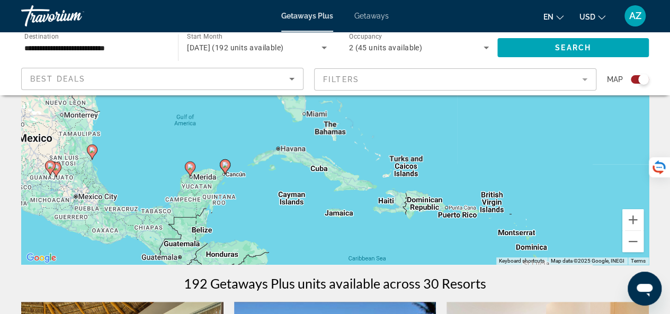 This screenshot has width=670, height=314. I want to click on mat-select: Sort by, so click(162, 79).